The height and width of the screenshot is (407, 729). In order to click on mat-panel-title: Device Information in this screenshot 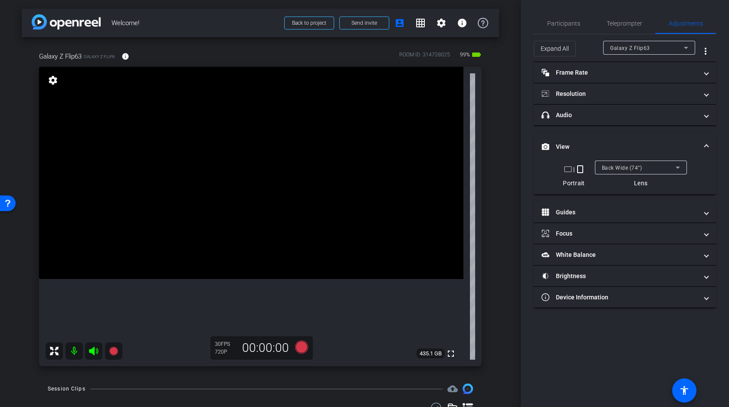, I will do `click(619, 297)`.